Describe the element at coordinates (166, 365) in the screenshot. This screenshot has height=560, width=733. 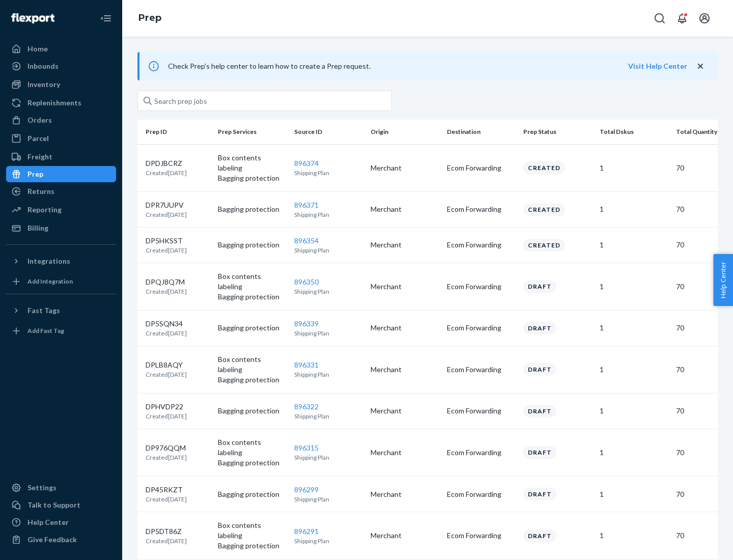
I see `p: DPLB8AQY` at that location.